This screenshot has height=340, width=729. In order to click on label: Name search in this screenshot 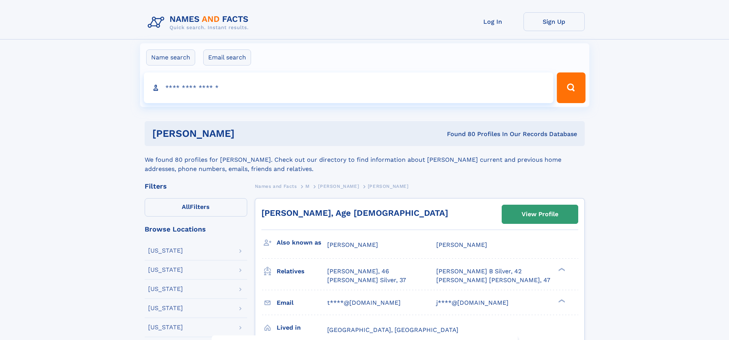, I will do `click(171, 57)`.